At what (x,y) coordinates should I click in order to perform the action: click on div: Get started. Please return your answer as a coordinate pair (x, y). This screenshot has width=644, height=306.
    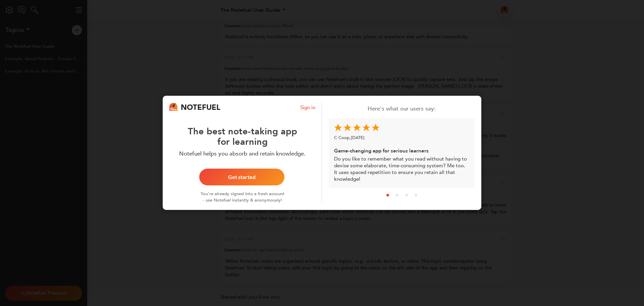
    Looking at the image, I should click on (242, 177).